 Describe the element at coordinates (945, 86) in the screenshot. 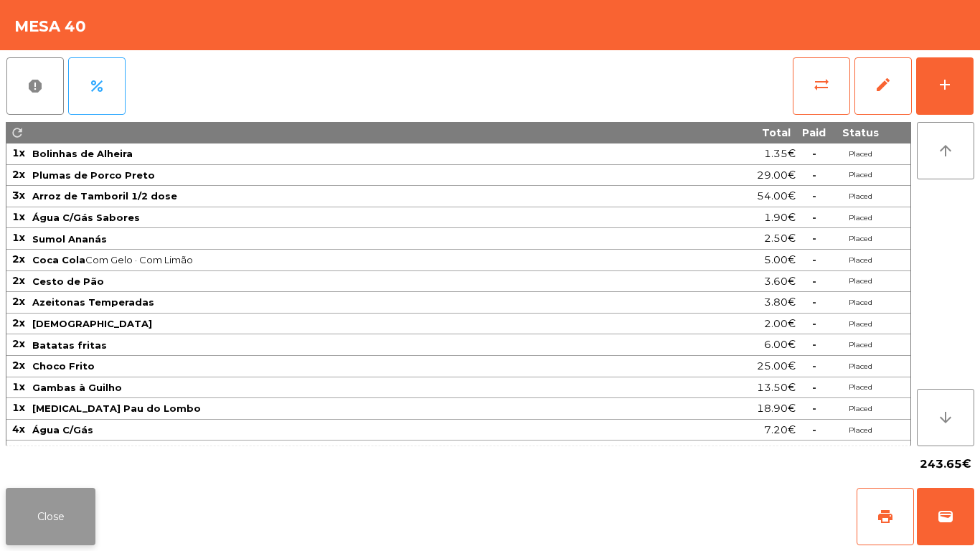

I see `button: add` at that location.